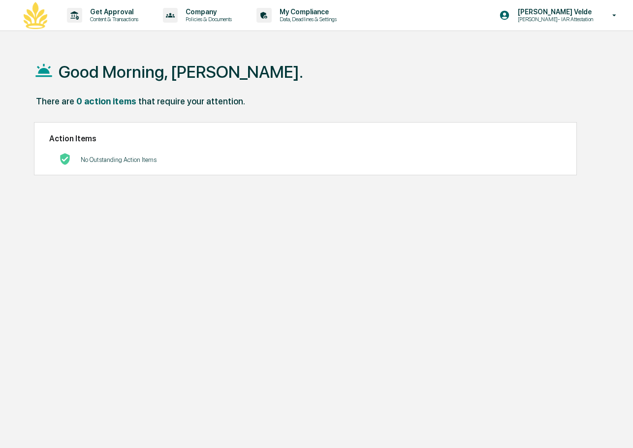 This screenshot has height=448, width=633. Describe the element at coordinates (119, 159) in the screenshot. I see `p: No Outstanding Action Items` at that location.